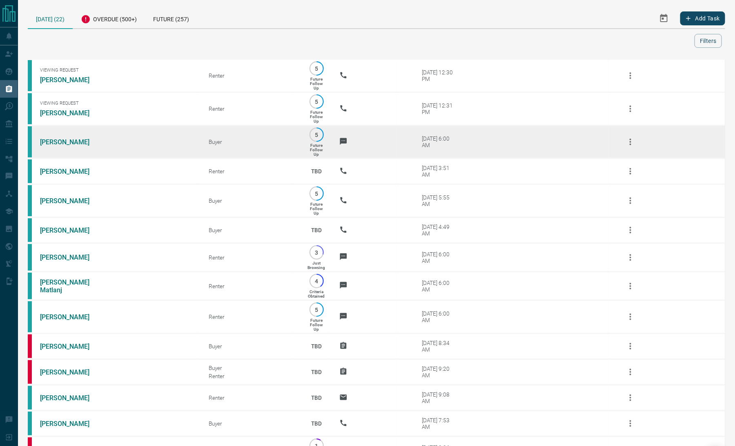 The image size is (735, 446). What do you see at coordinates (317, 281) in the screenshot?
I see `p: 4` at bounding box center [317, 281].